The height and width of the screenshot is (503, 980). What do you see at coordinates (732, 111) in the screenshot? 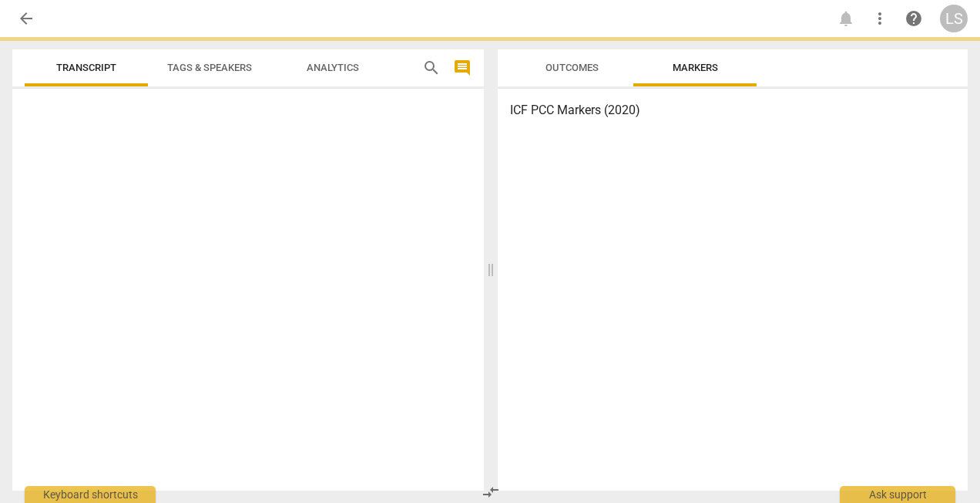
I see `h3: ICF PCC Markers (2020)` at bounding box center [732, 111].